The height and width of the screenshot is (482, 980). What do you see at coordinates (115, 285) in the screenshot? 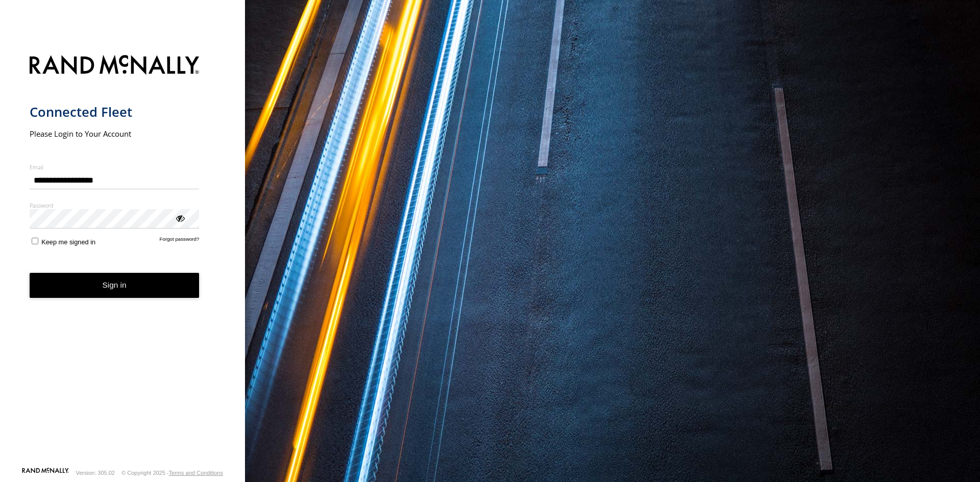
I see `button: Sign in` at bounding box center [115, 285].